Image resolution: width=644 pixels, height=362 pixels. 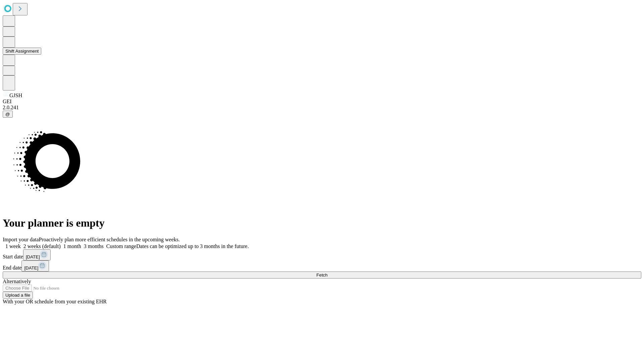 I want to click on span: 1 month, so click(x=72, y=246).